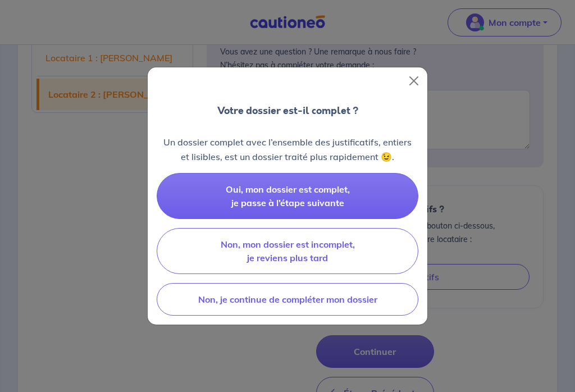 The width and height of the screenshot is (575, 392). I want to click on button: Non, je continue de compléter mon dossier, so click(287, 299).